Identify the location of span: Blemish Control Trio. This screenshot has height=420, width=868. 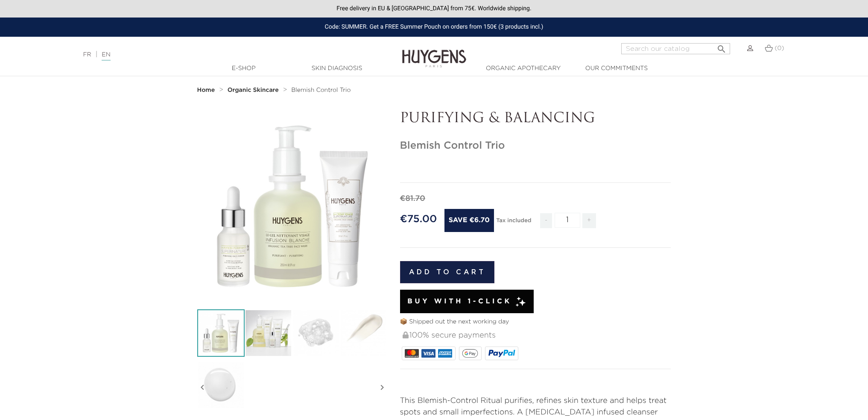
(321, 90).